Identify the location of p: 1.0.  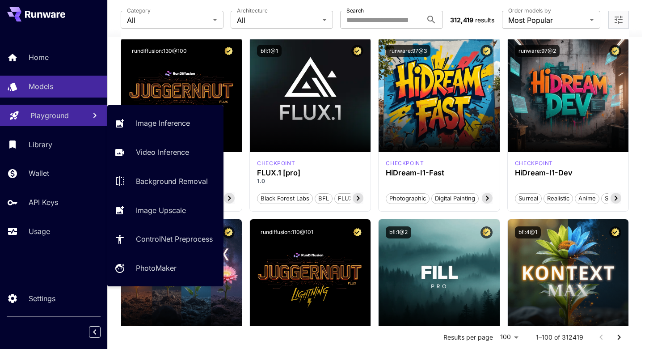
(310, 181).